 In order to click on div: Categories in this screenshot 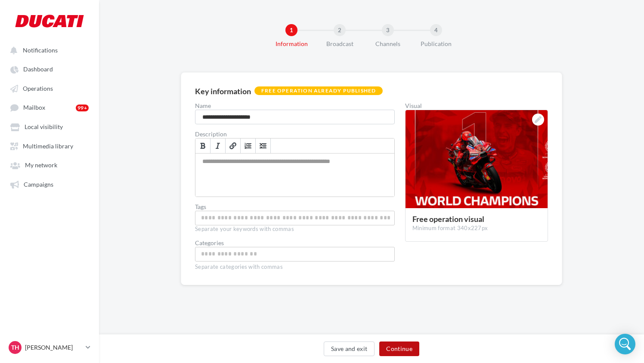, I will do `click(295, 244)`.